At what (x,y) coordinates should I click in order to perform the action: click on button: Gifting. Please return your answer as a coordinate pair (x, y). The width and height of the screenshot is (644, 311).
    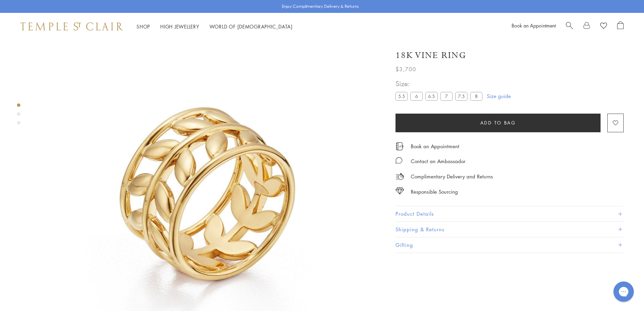
    Looking at the image, I should click on (510, 245).